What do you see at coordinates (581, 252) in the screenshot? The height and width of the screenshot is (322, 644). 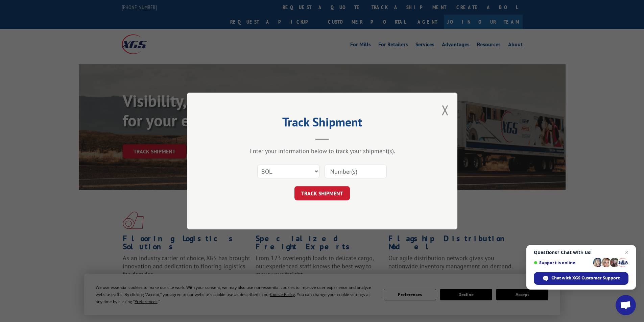 I see `span: Questions? Chat with us!` at bounding box center [581, 252].